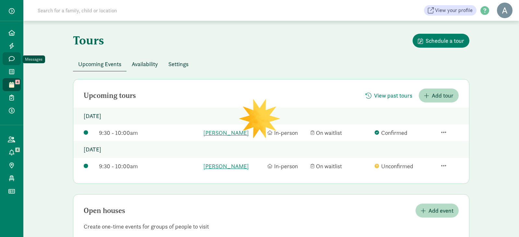  Describe the element at coordinates (124, 10) in the screenshot. I see `input: Search for a family, child or location` at that location.